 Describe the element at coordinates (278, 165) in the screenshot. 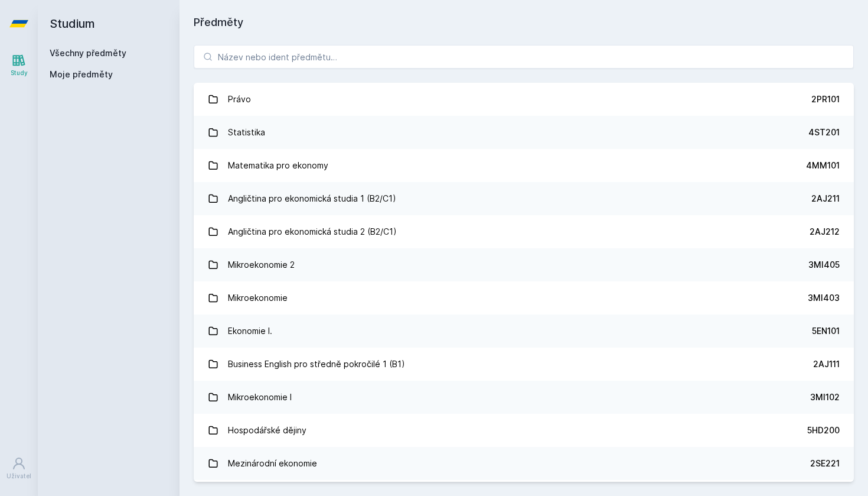

I see `div: Matematika pro ekonomy` at that location.